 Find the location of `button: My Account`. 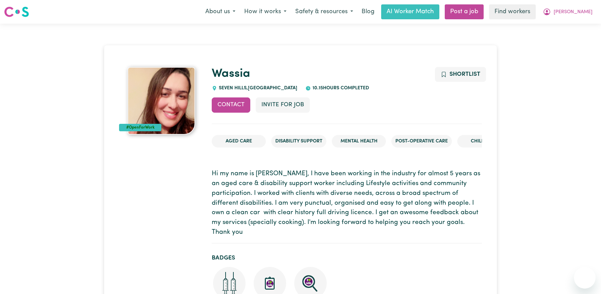

button: My Account is located at coordinates (568, 12).